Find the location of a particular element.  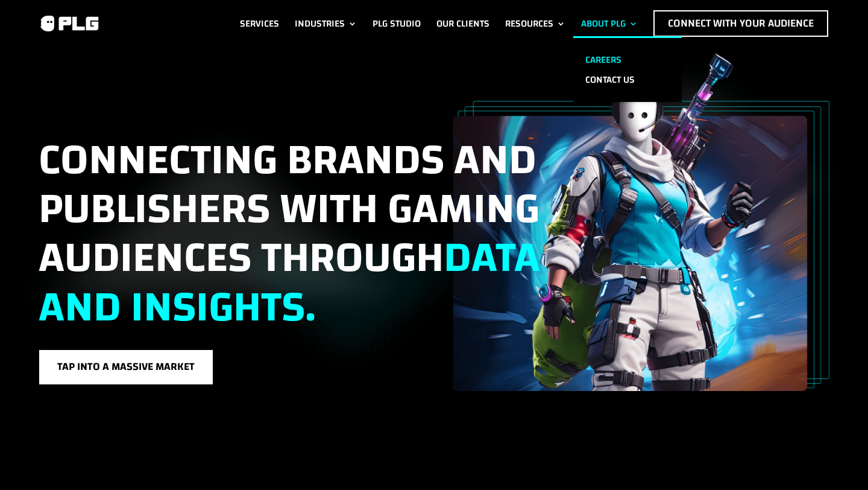

a: About PLG is located at coordinates (609, 24).